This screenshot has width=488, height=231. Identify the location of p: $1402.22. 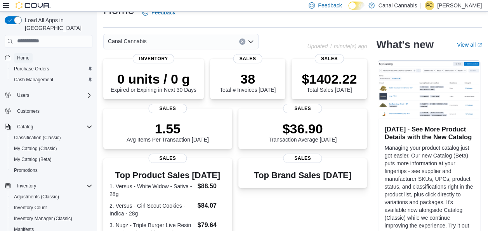
(329, 79).